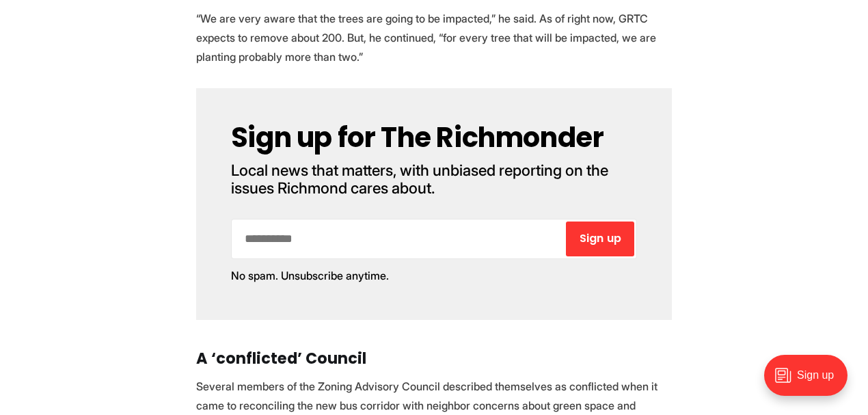  What do you see at coordinates (434, 38) in the screenshot?
I see `p: “We are very aware that the trees are going to be impacted,” he said. As of right now, GRTC expec...` at bounding box center [434, 38].